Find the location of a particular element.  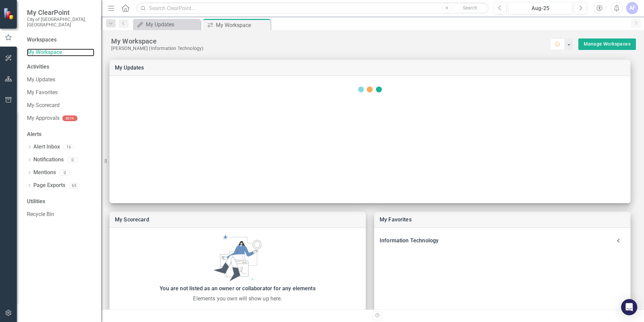

a: Mentions is located at coordinates (44, 172).